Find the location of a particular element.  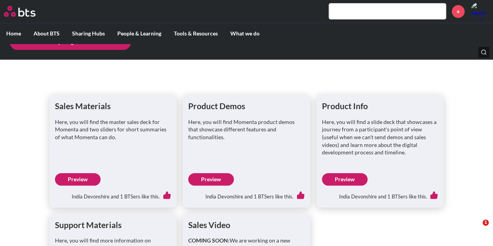

img: Jason Phillips is located at coordinates (480, 11).